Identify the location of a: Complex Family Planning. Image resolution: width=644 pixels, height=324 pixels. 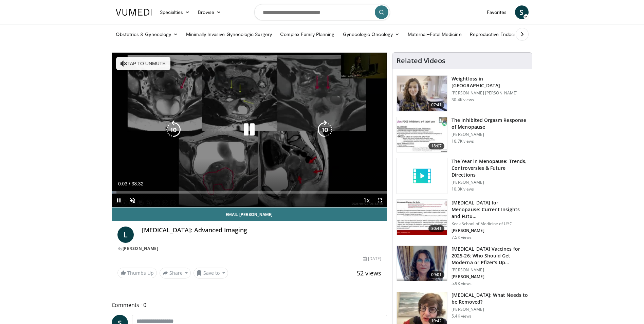
(307, 34).